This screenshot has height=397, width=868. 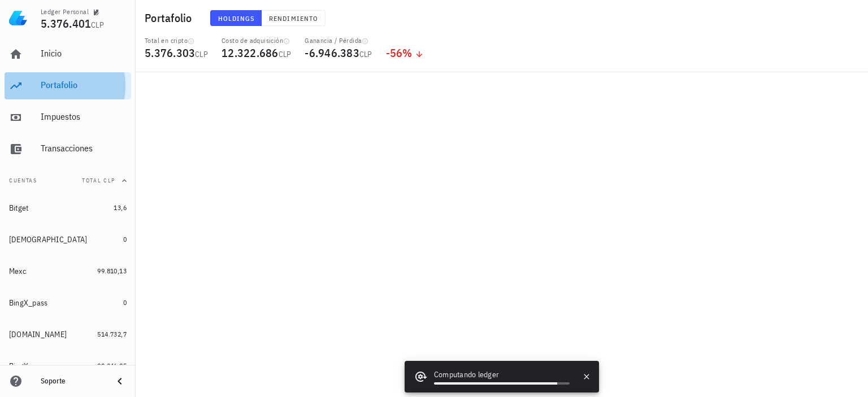 What do you see at coordinates (250, 52) in the screenshot?
I see `span: 12.322.686` at bounding box center [250, 52].